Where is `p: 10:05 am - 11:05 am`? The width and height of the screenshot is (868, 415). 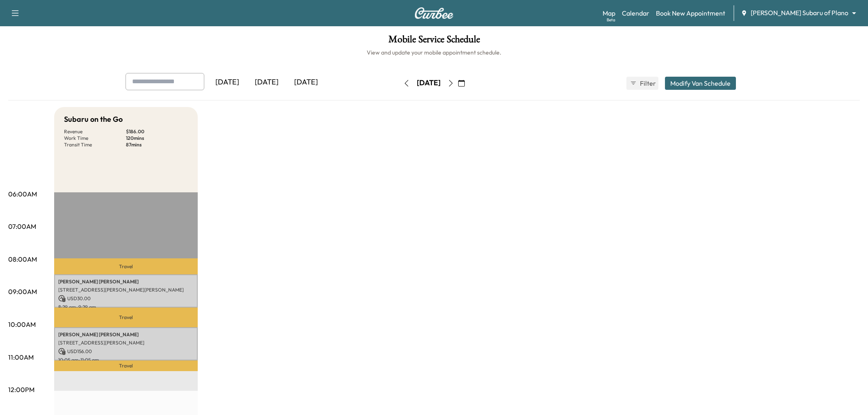
p: 10:05 am - 11:05 am is located at coordinates (126, 360).